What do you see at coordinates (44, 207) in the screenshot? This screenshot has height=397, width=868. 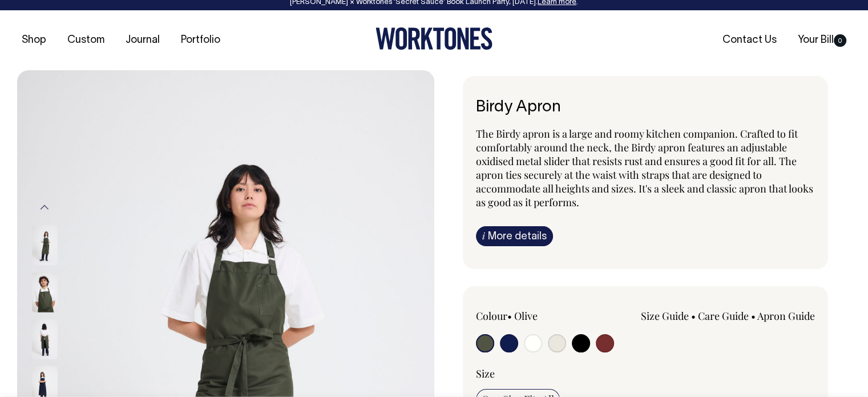 I see `button: Previous` at bounding box center [44, 207].